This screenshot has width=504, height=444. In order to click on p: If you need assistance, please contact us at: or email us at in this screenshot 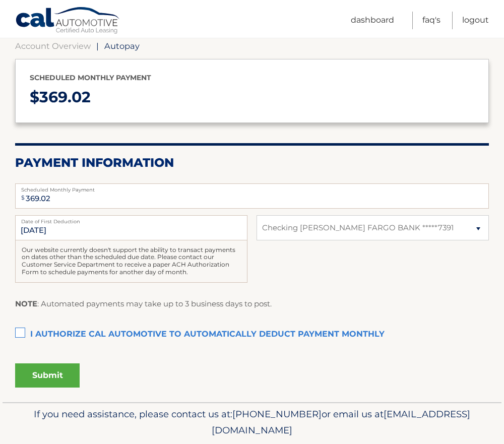, I will do `click(252, 422)`.